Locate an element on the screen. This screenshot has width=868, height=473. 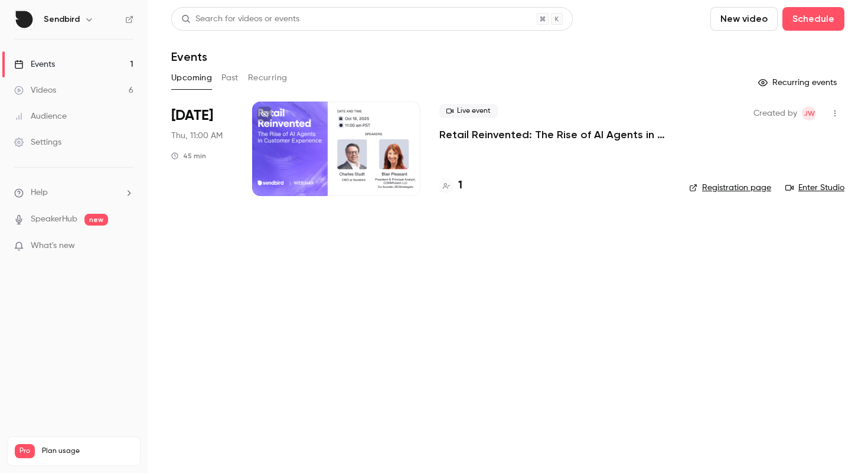
h1: Events is located at coordinates (189, 57).